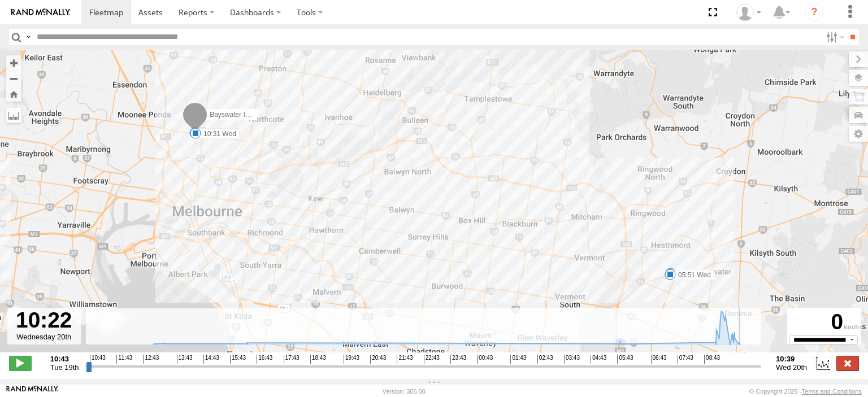 This screenshot has width=868, height=397. What do you see at coordinates (13, 94) in the screenshot?
I see `button: Zoom Home` at bounding box center [13, 94].